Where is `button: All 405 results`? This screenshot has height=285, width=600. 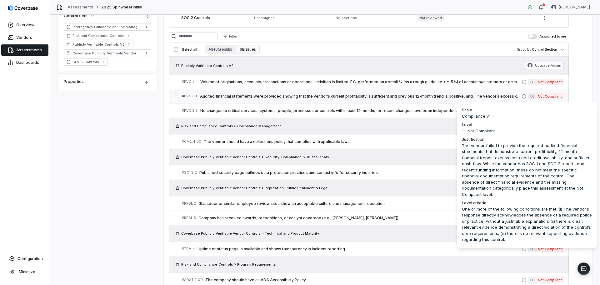
button: All 405 results is located at coordinates (220, 49).